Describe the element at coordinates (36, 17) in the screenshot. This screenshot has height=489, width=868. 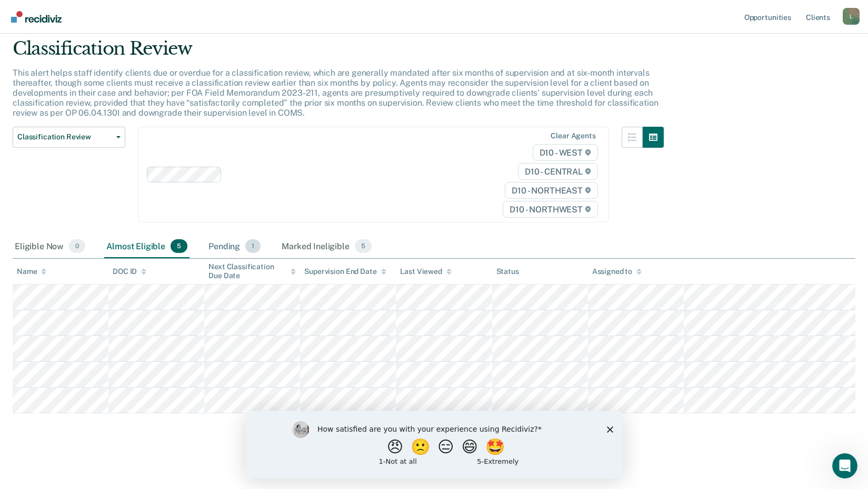
I see `img: Recidiviz` at that location.